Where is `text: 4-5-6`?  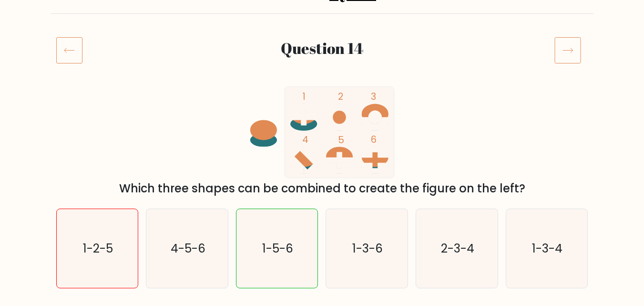 text: 4-5-6 is located at coordinates (188, 248).